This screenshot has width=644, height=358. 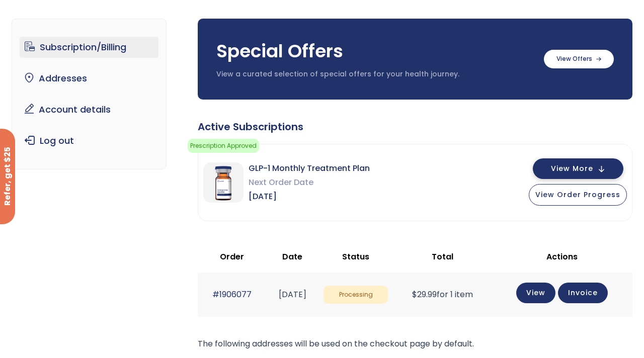 I want to click on span: 29.99, so click(x=425, y=294).